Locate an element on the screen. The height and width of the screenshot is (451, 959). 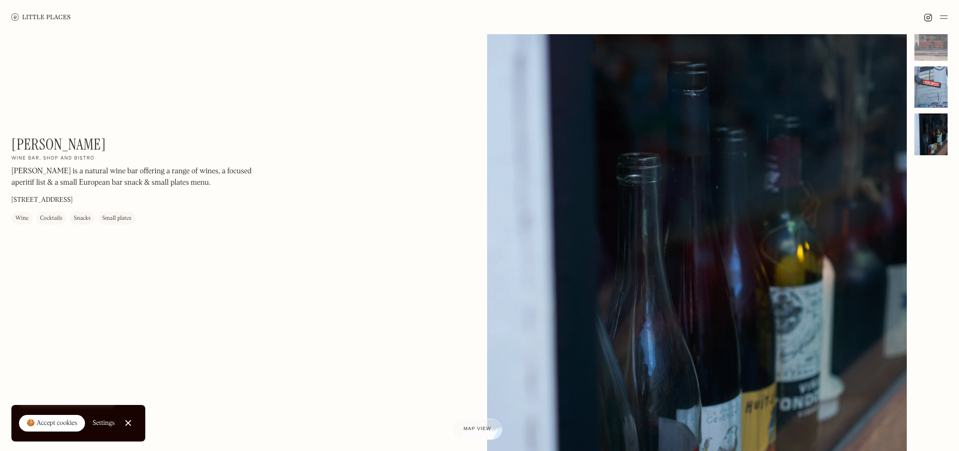
div: Close Cookie Popup is located at coordinates (128, 423).